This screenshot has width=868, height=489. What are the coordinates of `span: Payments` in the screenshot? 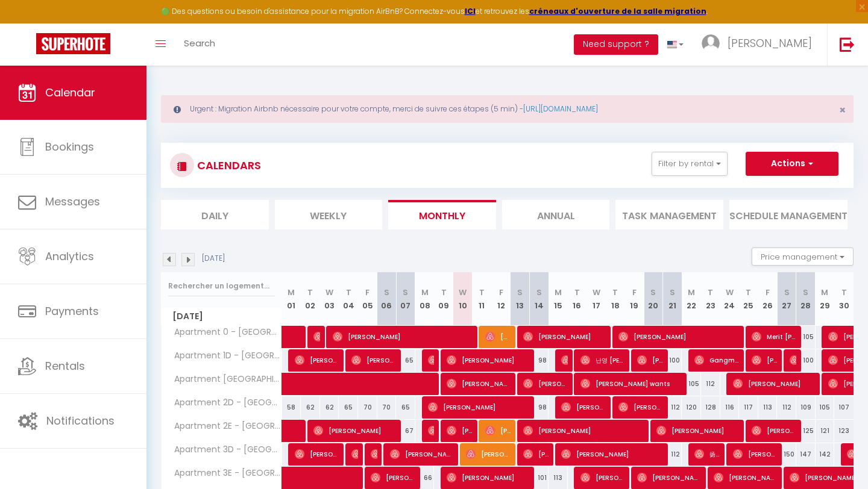 It's located at (72, 311).